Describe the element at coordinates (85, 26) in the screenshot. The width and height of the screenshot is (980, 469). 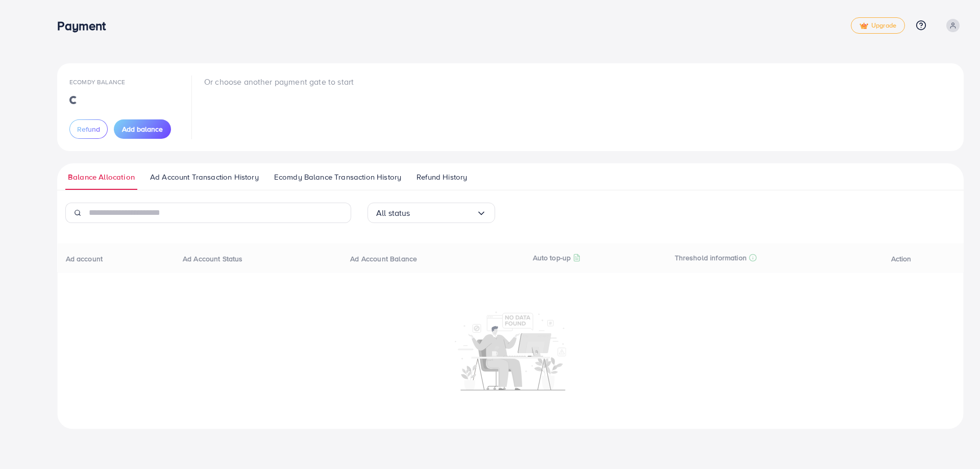
I see `h3: Payment` at that location.